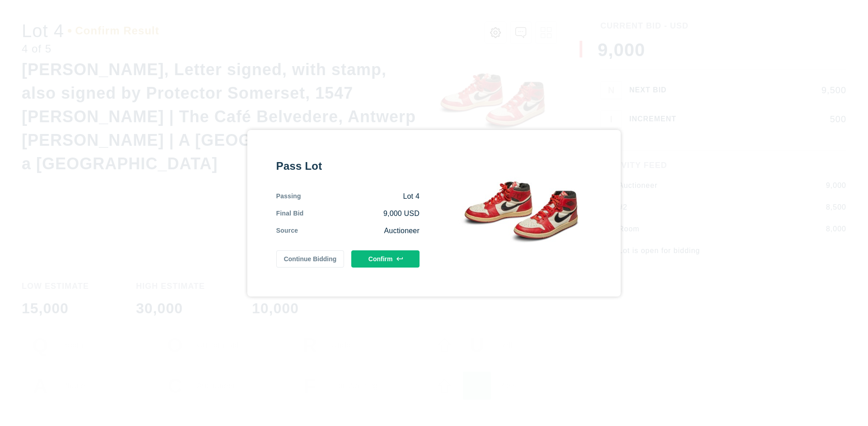 Image resolution: width=868 pixels, height=426 pixels. I want to click on div: Pass Lot, so click(348, 166).